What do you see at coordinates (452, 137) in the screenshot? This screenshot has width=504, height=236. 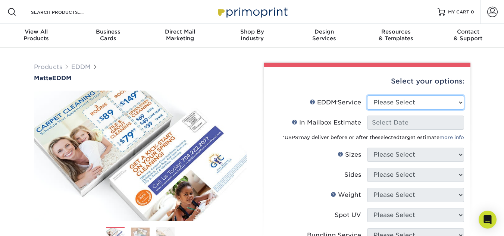 I see `a: more info` at bounding box center [452, 137].